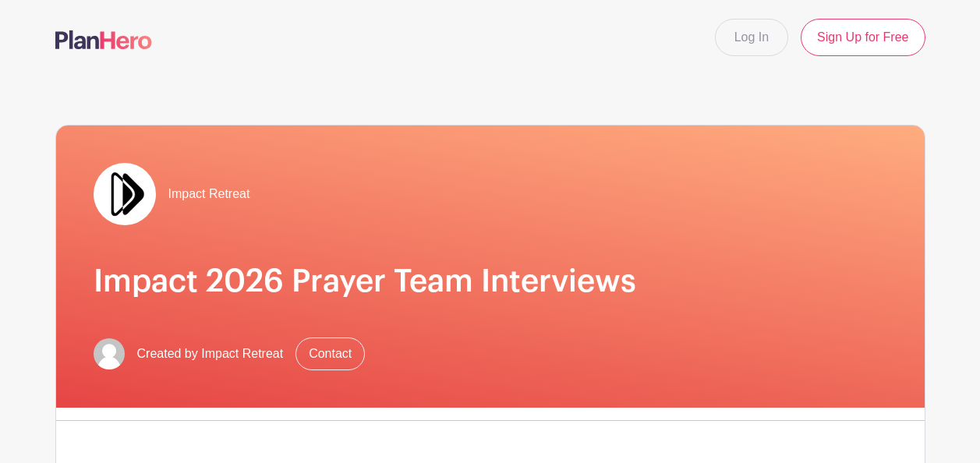 The width and height of the screenshot is (980, 463). What do you see at coordinates (110, 354) in the screenshot?
I see `img: default-ce2991bfa6775e67f084385cd625a349d9dcbb7a52a09fb2fda1e96e2d18dcdb.png` at bounding box center [110, 354].